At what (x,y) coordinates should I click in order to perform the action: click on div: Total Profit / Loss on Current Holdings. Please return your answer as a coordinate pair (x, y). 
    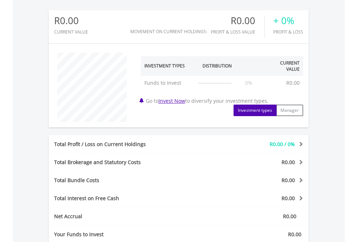
    Looking at the image, I should click on (125, 144).